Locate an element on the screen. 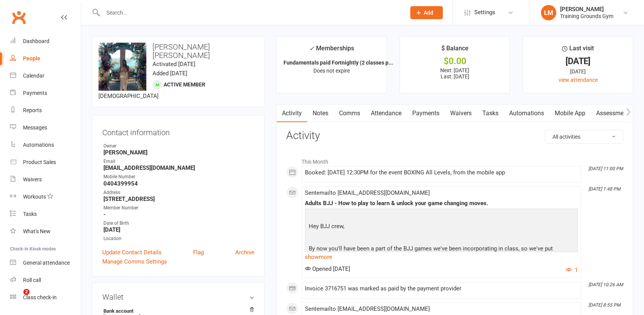 Image resolution: width=644 pixels, height=315 pixels. a: Roll call is located at coordinates (45, 280).